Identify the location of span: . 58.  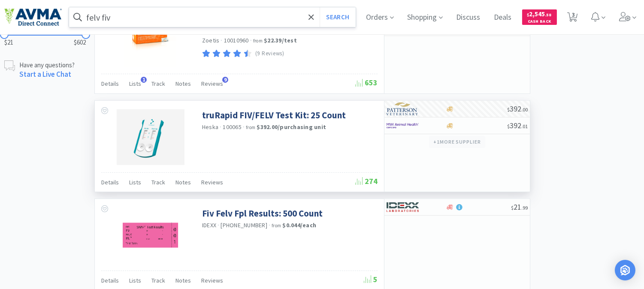
(548, 15).